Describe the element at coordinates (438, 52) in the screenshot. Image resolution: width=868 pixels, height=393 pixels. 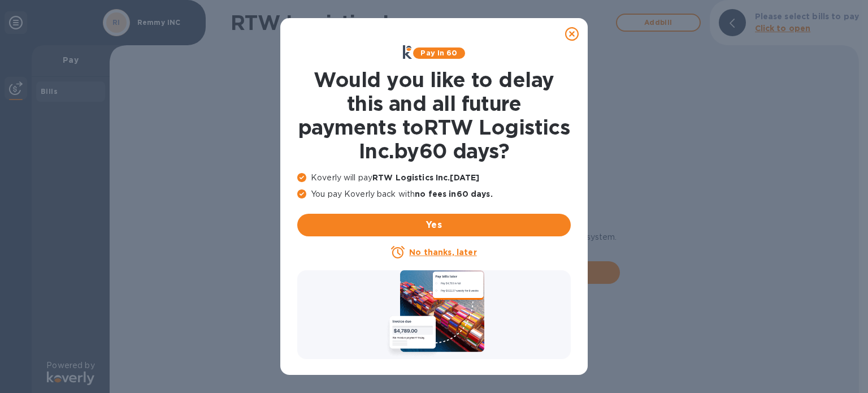
I see `b: Pay in 60` at that location.